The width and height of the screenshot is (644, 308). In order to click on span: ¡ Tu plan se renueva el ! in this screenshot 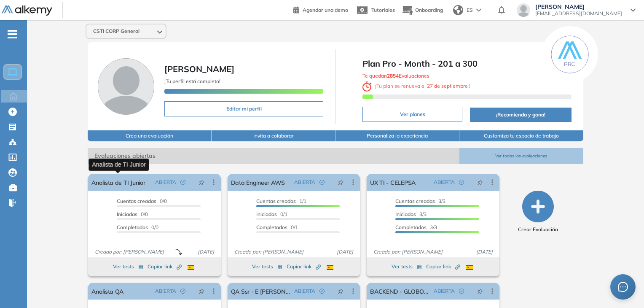, I will do `click(416, 86)`.